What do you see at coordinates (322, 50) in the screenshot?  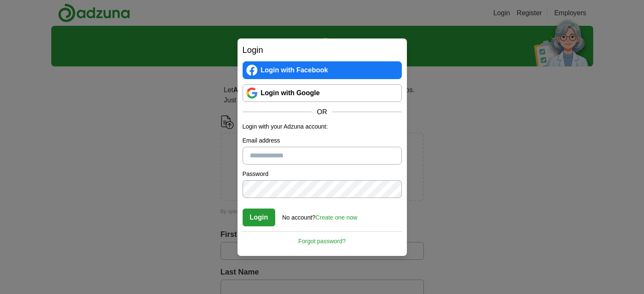 I see `h2: Login` at bounding box center [322, 50].